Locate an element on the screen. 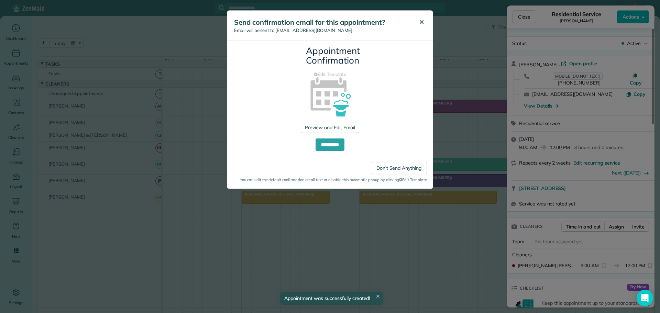  h5: Send confirmation email for this appointment? is located at coordinates (322, 22).